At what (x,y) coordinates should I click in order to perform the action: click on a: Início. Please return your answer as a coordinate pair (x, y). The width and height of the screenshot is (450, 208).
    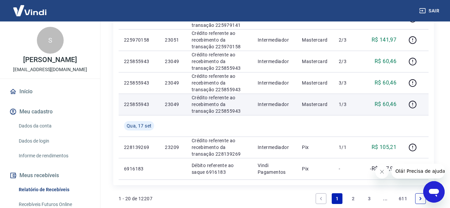
    Looking at the image, I should click on (50, 91).